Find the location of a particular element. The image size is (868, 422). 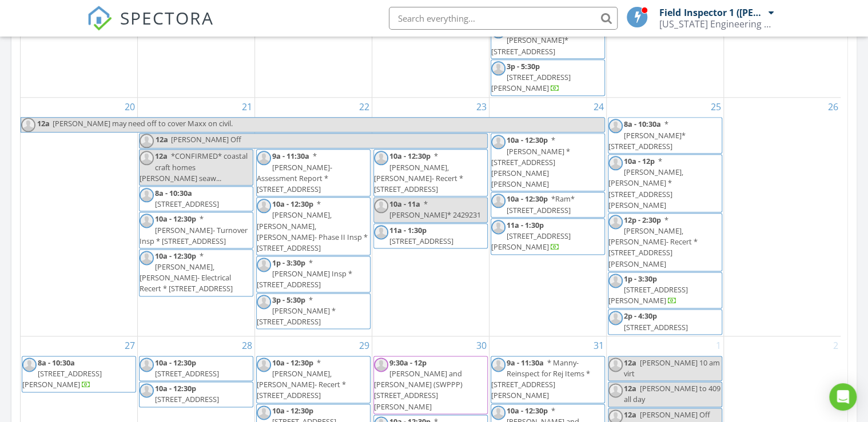

a: Go to August 1, 2025 is located at coordinates (718, 346).